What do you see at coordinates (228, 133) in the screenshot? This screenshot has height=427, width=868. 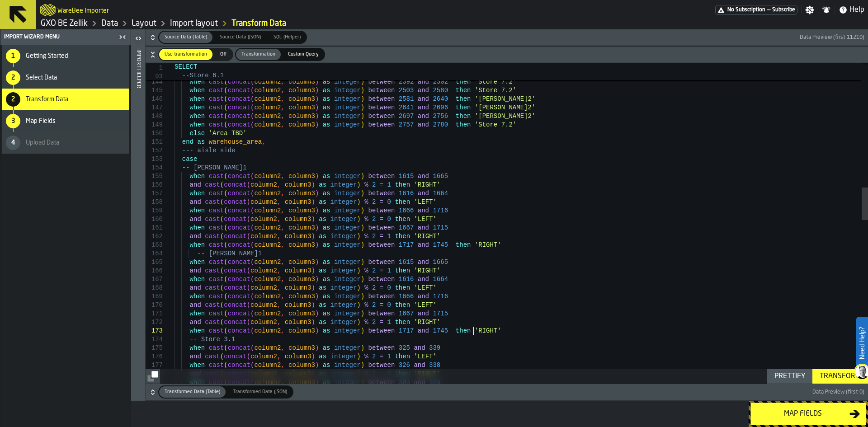 I see `span: 'Area TBD'` at bounding box center [228, 133].